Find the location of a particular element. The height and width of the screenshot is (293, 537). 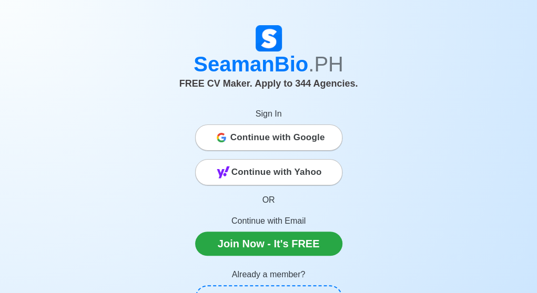

button: Continue with Yahoo is located at coordinates (269, 172).